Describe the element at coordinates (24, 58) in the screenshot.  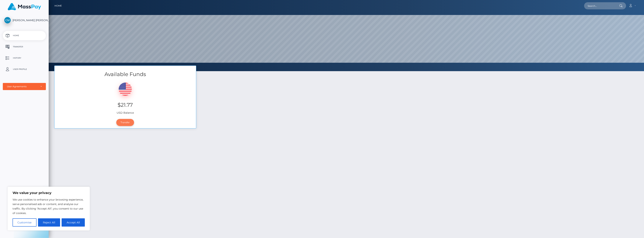
I see `p: History` at that location.